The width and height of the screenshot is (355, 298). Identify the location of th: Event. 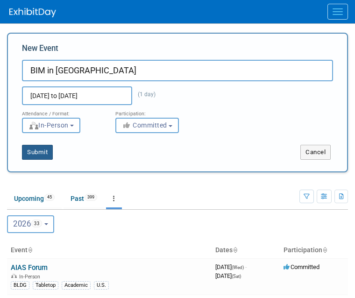
(109, 250).